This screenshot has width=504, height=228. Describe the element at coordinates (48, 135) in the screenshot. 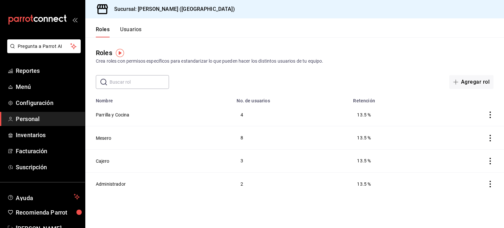

I see `span: Inventarios` at that location.